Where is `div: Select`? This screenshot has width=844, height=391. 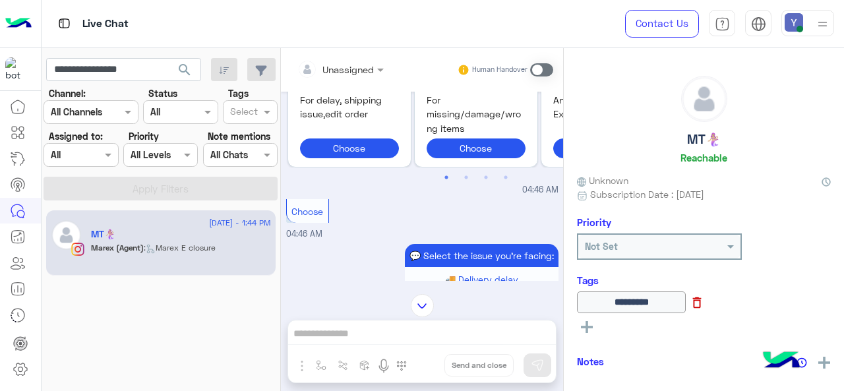 div: Select is located at coordinates (243, 113).